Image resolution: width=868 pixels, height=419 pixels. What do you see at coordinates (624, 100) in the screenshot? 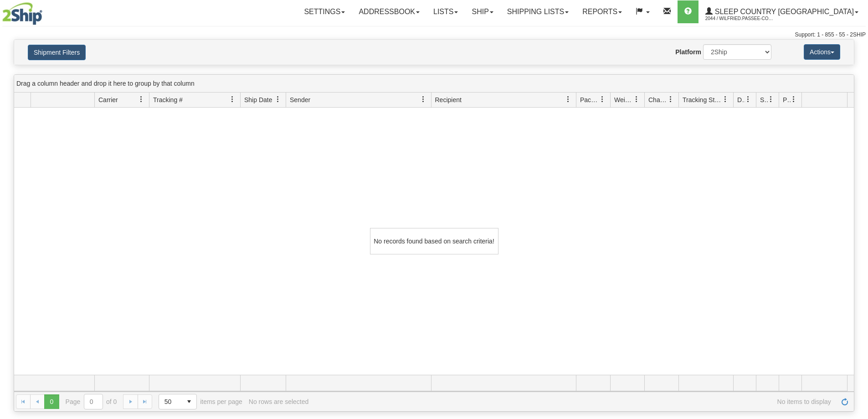
I see `span: Weight` at bounding box center [624, 100].